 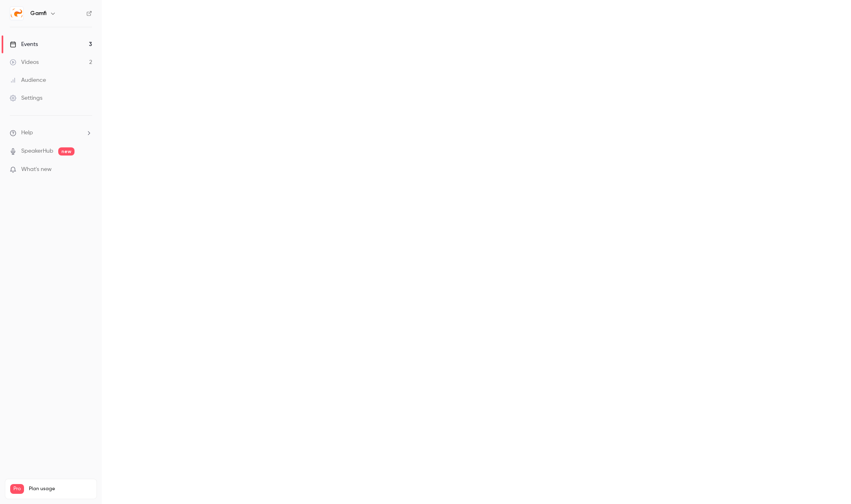 What do you see at coordinates (24, 63) in the screenshot?
I see `div: Videos` at bounding box center [24, 63].